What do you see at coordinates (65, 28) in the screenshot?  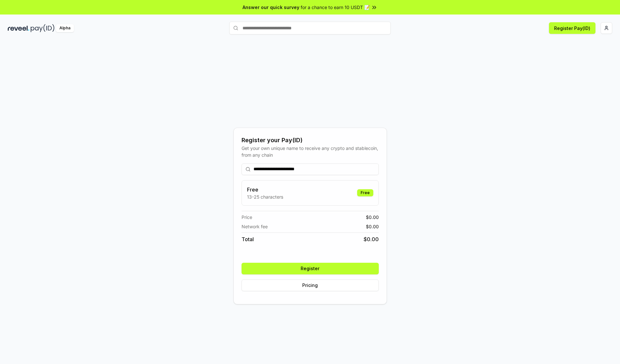 I see `div: Alpha` at bounding box center [65, 28].